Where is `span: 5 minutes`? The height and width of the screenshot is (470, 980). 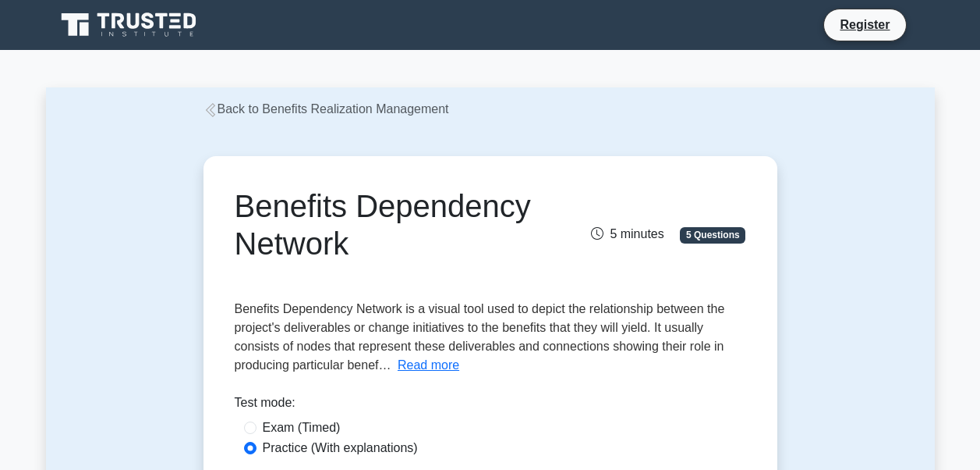
span: 5 minutes is located at coordinates (627, 233).